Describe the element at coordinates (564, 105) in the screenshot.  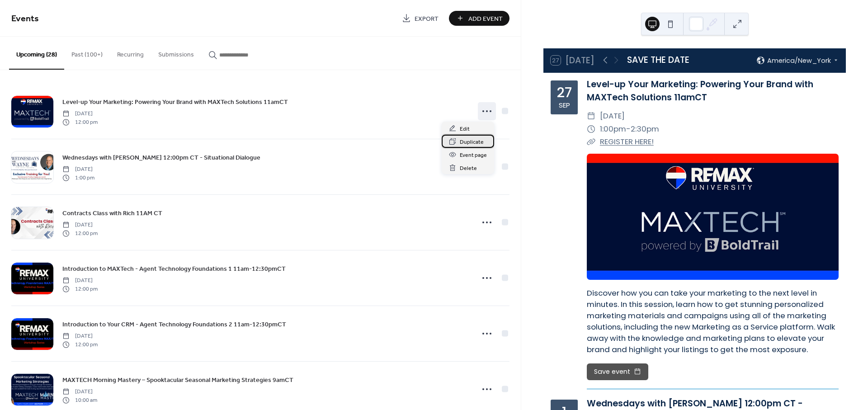
I see `div: Sep` at that location.